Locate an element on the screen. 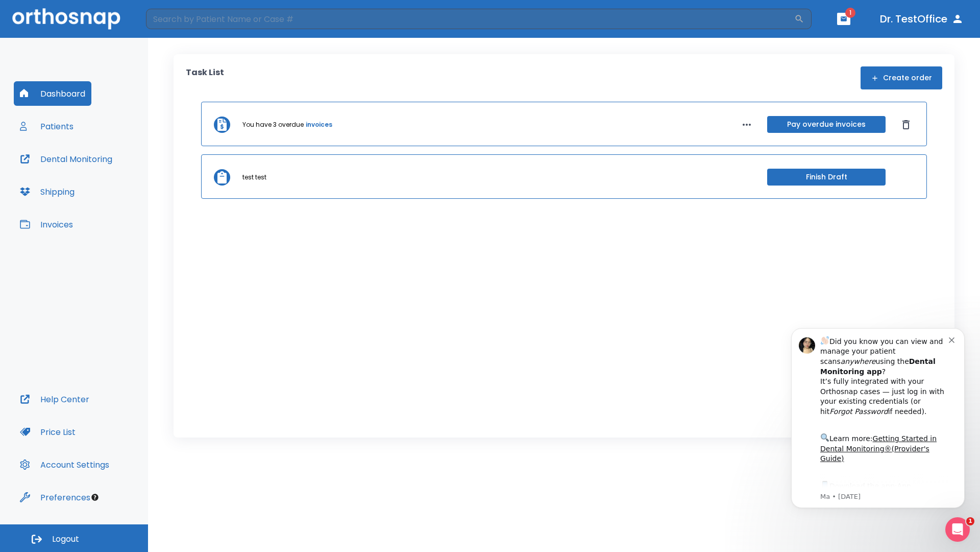  button: Help Center is located at coordinates (54, 399).